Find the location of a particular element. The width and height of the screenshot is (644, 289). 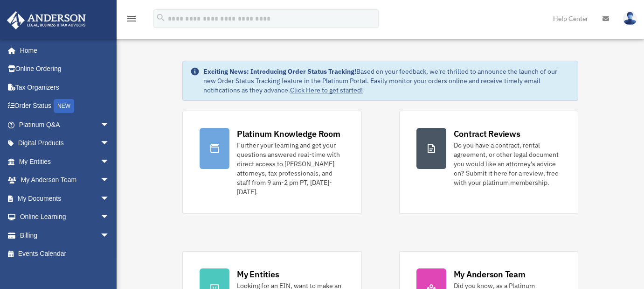

a: My Documentsarrow_drop_down is located at coordinates (65, 199).